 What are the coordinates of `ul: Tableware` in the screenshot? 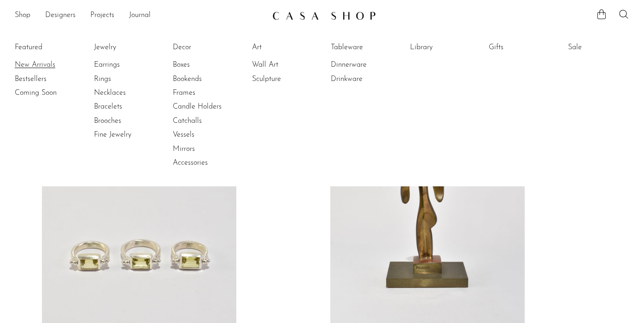 It's located at (366, 63).